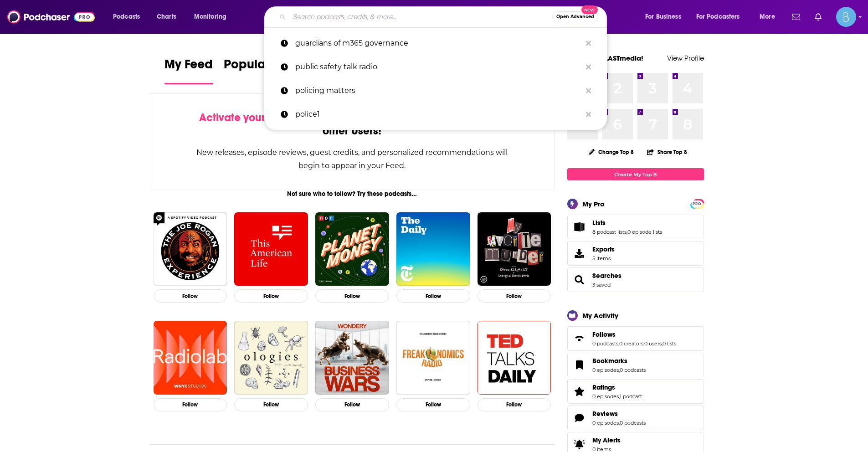 The height and width of the screenshot is (452, 868). Describe the element at coordinates (593, 204) in the screenshot. I see `div: My Pro` at that location.